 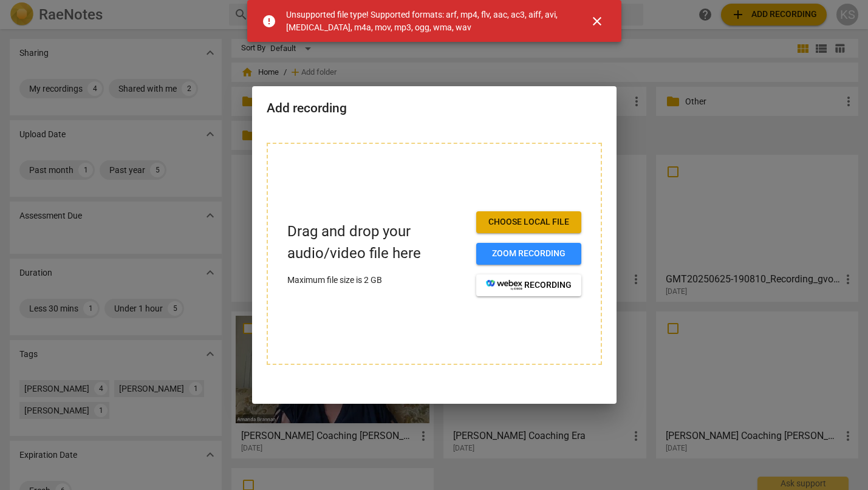 What do you see at coordinates (597, 21) in the screenshot?
I see `button: Close` at bounding box center [597, 21].